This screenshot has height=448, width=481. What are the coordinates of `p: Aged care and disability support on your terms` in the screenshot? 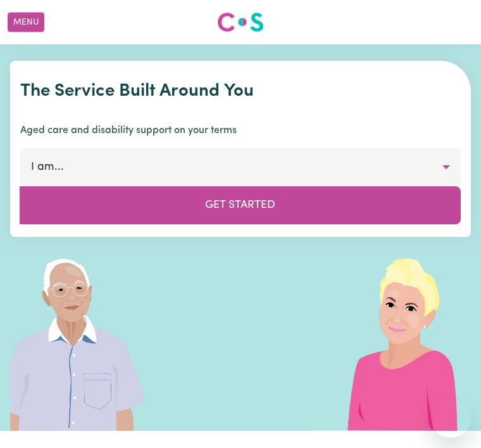 It's located at (240, 130).